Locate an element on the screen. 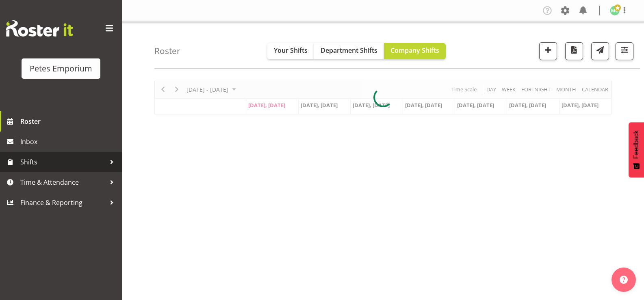 This screenshot has height=300, width=644. span: Company Shifts is located at coordinates (415, 50).